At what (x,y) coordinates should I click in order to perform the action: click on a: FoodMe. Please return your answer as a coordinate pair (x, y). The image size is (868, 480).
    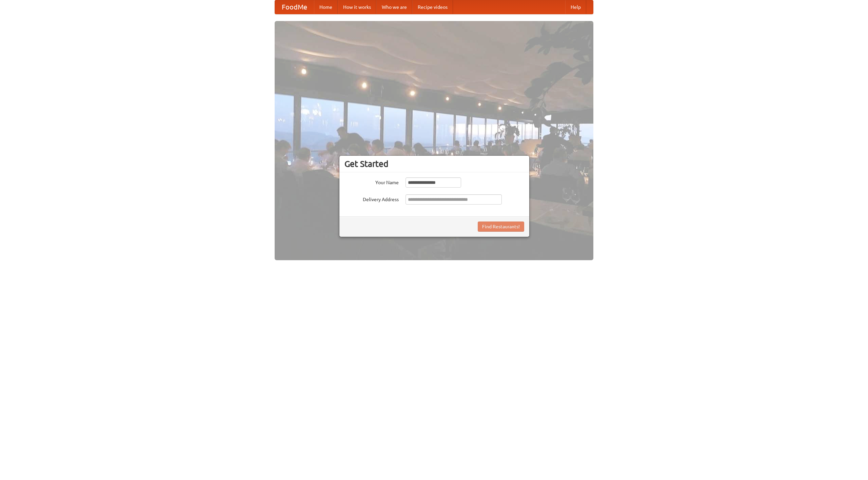
    Looking at the image, I should click on (294, 7).